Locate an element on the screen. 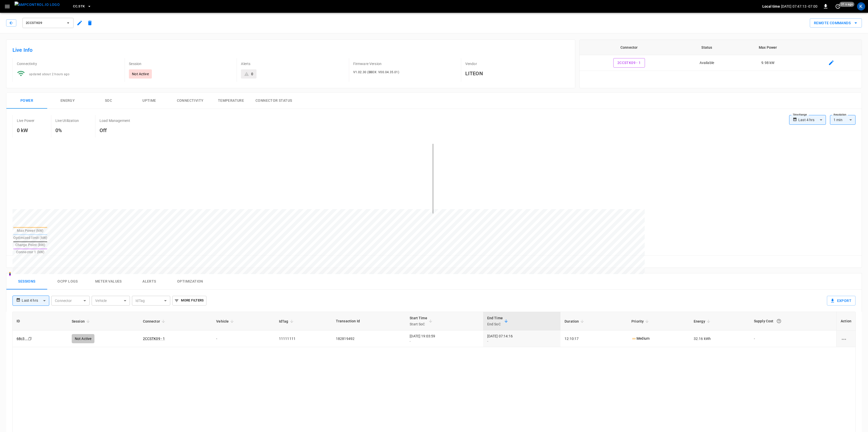 Image resolution: width=868 pixels, height=432 pixels. span: Start TimeStart SoC is located at coordinates (422, 321).